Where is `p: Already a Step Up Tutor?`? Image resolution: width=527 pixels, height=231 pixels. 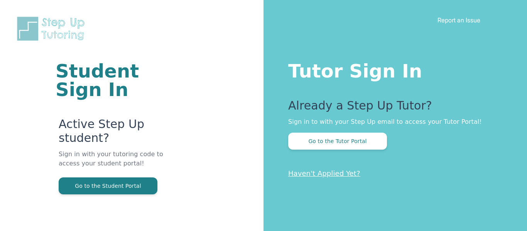
p: Already a Step Up Tutor? is located at coordinates (392, 108).